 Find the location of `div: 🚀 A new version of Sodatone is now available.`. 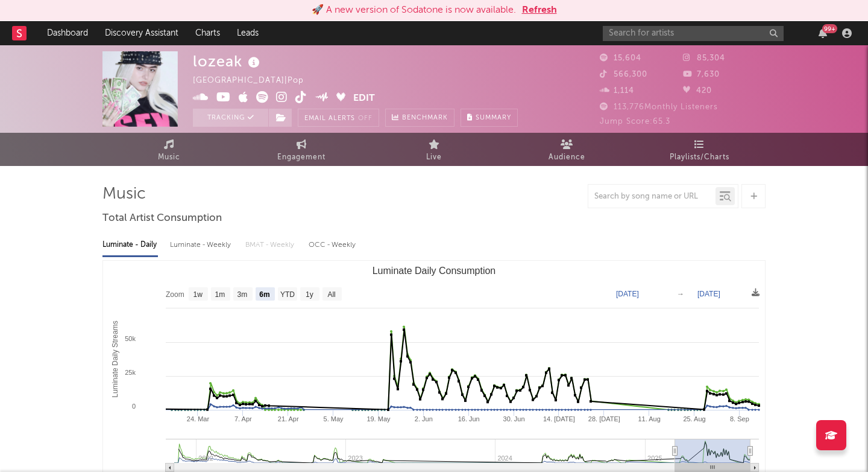

div: 🚀 A new version of Sodatone is now available. is located at coordinates (413, 11).